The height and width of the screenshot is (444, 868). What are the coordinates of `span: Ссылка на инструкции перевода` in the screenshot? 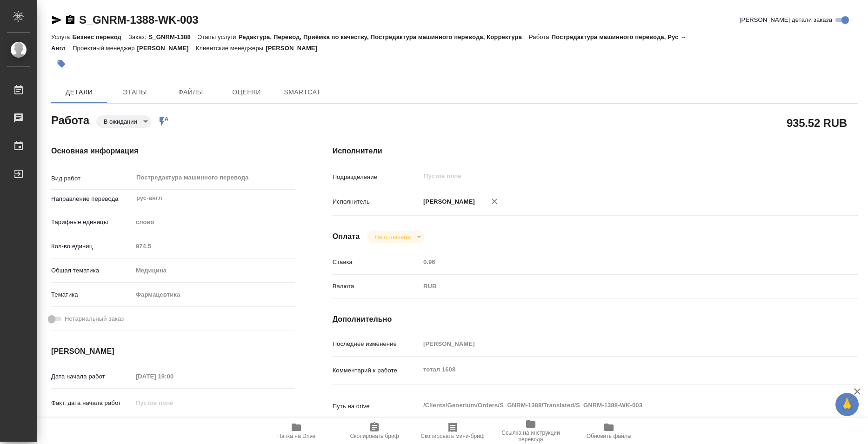 It's located at (531, 436).